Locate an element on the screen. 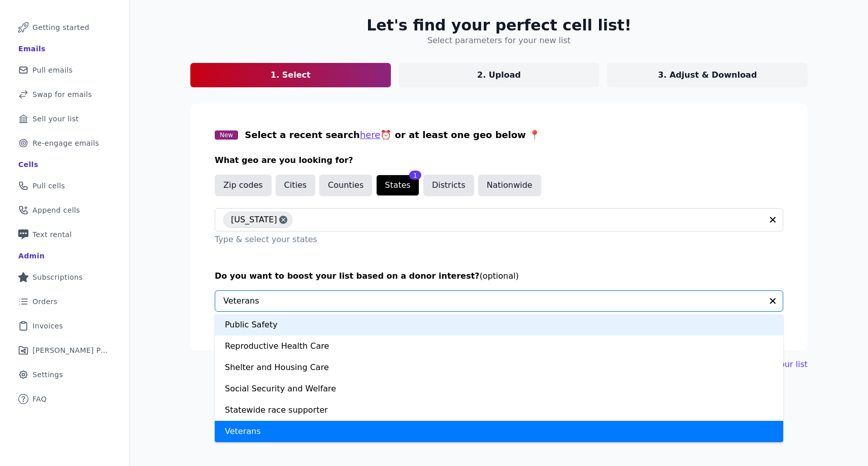 Image resolution: width=868 pixels, height=466 pixels. div: Emails is located at coordinates (32, 49).